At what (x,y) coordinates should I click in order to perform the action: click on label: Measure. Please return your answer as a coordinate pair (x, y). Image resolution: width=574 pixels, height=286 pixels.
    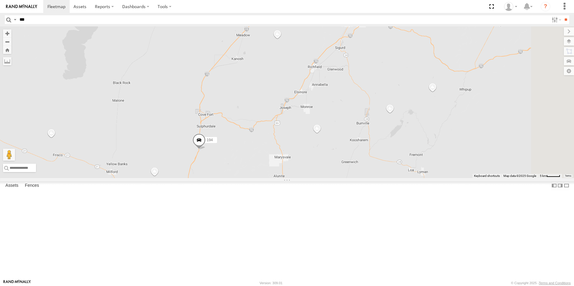
    Looking at the image, I should click on (7, 61).